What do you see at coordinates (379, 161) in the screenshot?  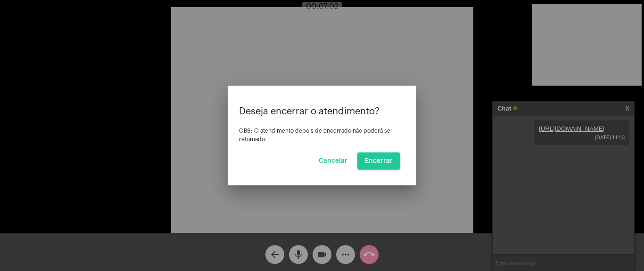 I see `button: Encerrar` at bounding box center [379, 161].